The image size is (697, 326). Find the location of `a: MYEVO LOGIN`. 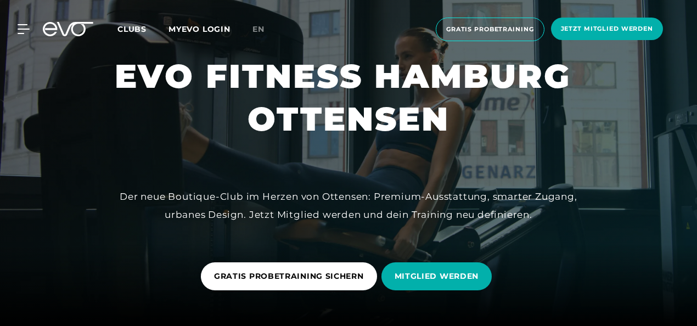

a: MYEVO LOGIN is located at coordinates (199, 29).